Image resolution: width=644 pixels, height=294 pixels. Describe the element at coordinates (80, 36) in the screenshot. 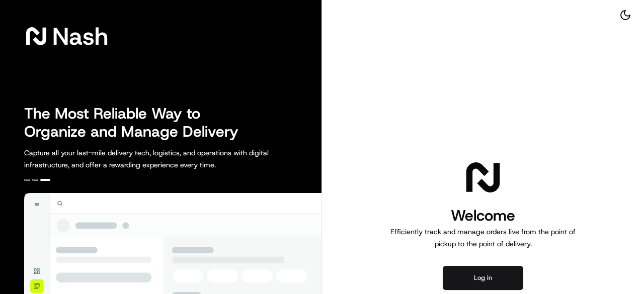

I see `span: Nash` at that location.